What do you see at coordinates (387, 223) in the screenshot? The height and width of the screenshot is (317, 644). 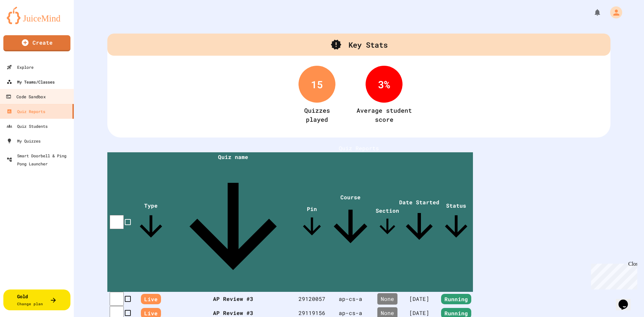 I see `span: Section` at bounding box center [387, 223].